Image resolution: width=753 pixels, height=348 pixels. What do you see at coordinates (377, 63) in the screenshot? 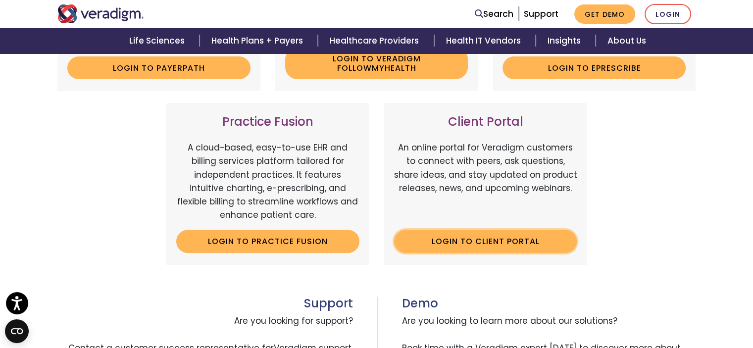
I see `a: Login to Veradigm FollowMyHealth` at bounding box center [377, 63].